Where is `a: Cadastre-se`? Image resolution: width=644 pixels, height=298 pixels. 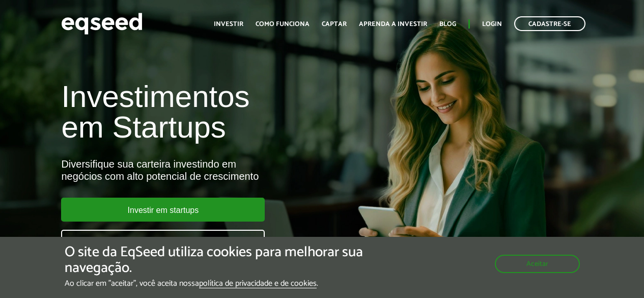 a: Cadastre-se is located at coordinates (550, 24).